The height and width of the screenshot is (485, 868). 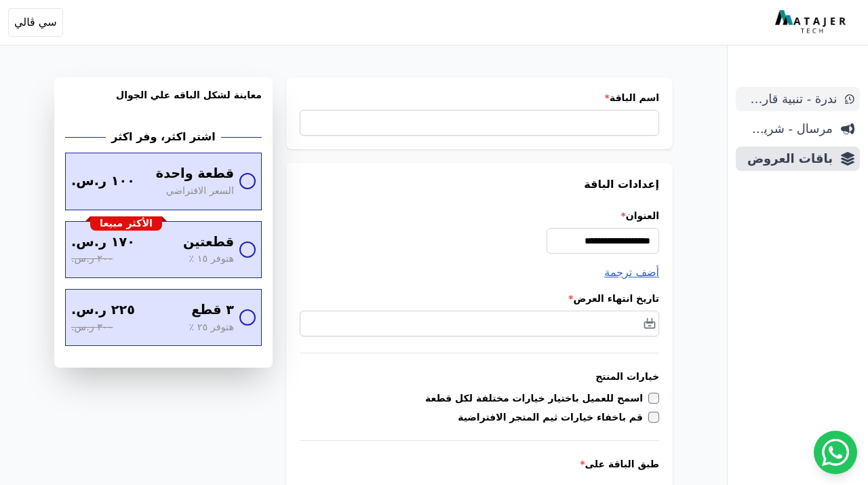 I want to click on img: MatajerTech Logo, so click(x=812, y=22).